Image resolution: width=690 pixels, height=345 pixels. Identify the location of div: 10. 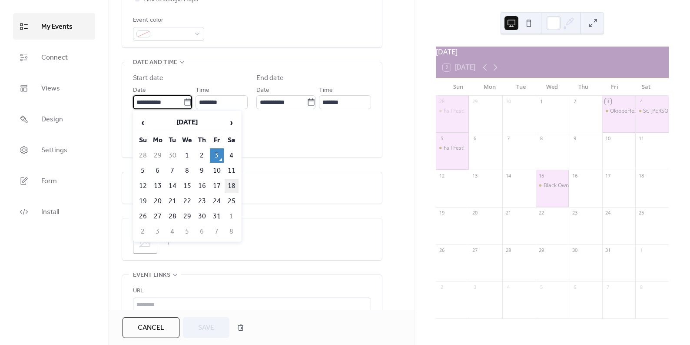
(608, 138).